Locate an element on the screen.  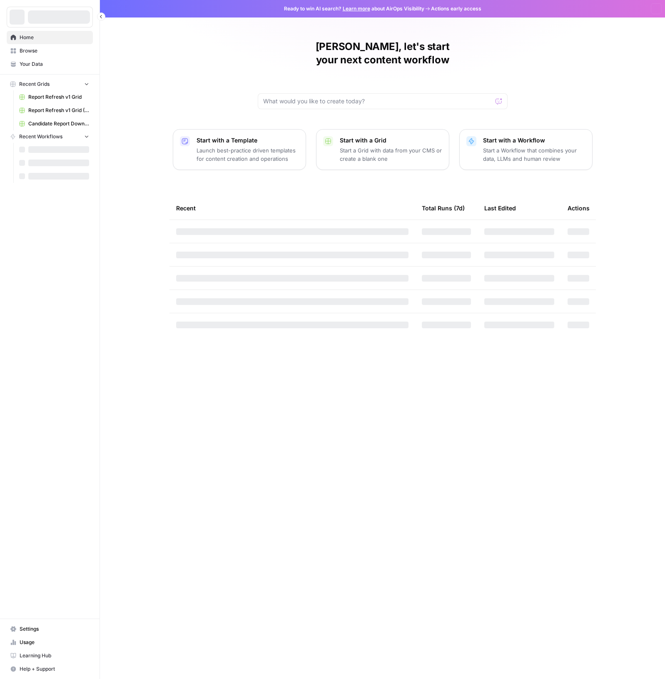
div: Recent is located at coordinates (292, 208).